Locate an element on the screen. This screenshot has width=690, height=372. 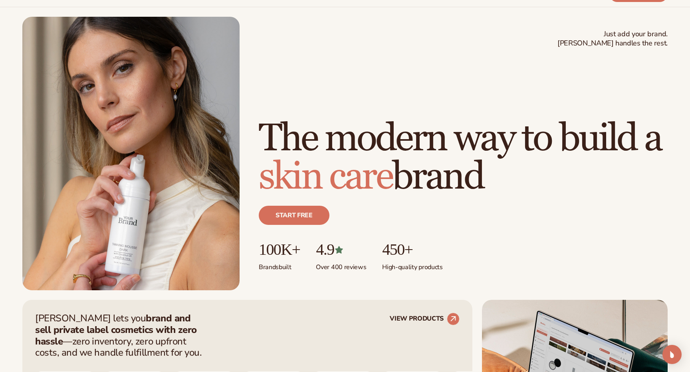
p: Over 400 reviews is located at coordinates (341, 265).